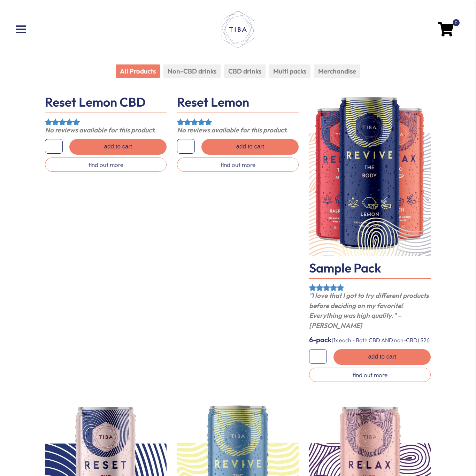 The width and height of the screenshot is (476, 476). What do you see at coordinates (245, 71) in the screenshot?
I see `li: CBD drinks` at bounding box center [245, 71].